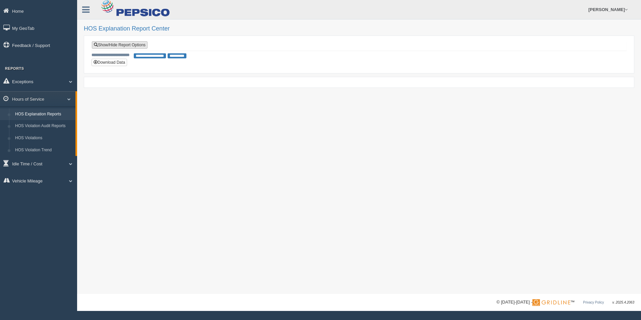 The width and height of the screenshot is (641, 320). What do you see at coordinates (551, 302) in the screenshot?
I see `img: Gridline` at bounding box center [551, 302].